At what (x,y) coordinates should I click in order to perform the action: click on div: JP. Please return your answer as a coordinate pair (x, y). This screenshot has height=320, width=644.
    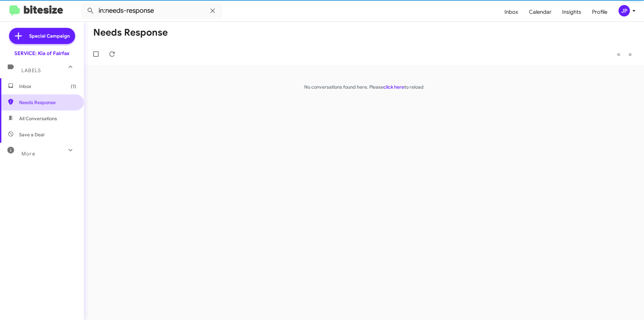
    Looking at the image, I should click on (624, 11).